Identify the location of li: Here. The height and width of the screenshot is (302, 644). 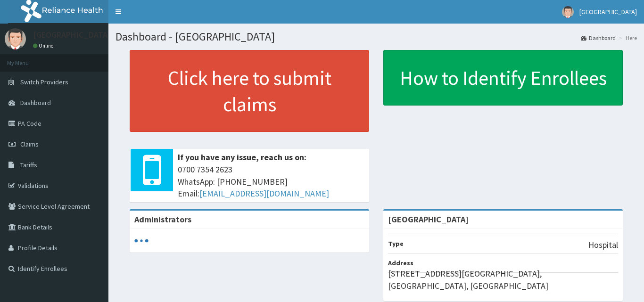
(626, 38).